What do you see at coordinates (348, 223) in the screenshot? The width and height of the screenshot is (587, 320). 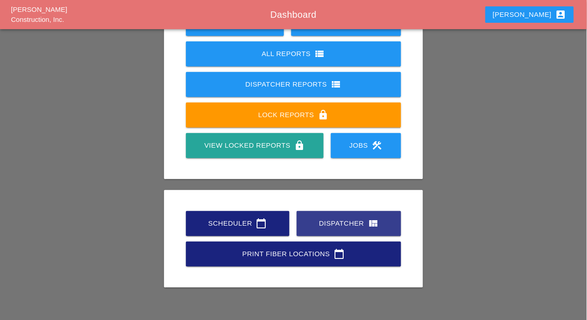 I see `div: Dispatcher` at bounding box center [348, 223].